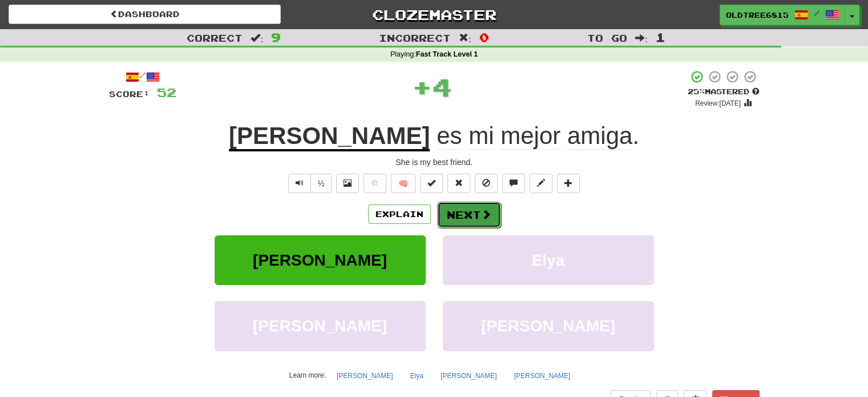  Describe the element at coordinates (449, 136) in the screenshot. I see `span: es` at that location.